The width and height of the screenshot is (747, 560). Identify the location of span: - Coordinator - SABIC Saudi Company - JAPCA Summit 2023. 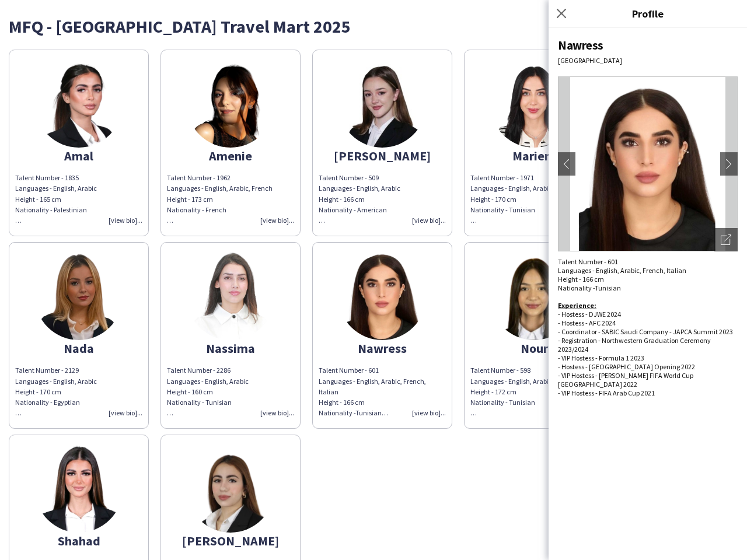
(645, 331).